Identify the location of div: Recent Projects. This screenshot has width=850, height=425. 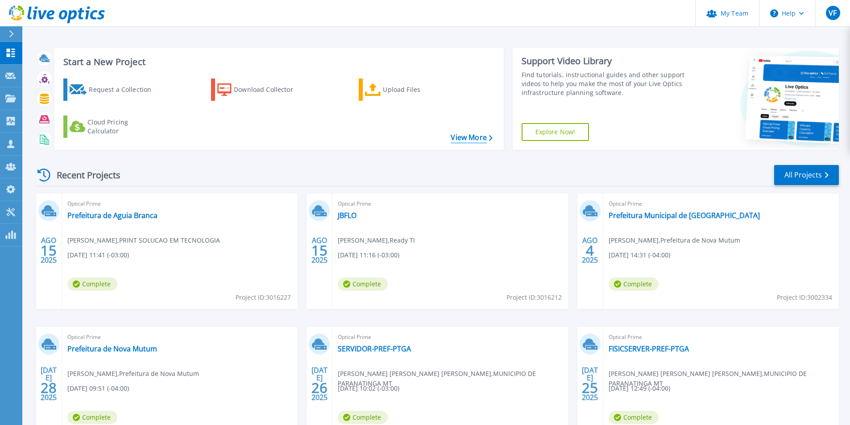
(83, 175).